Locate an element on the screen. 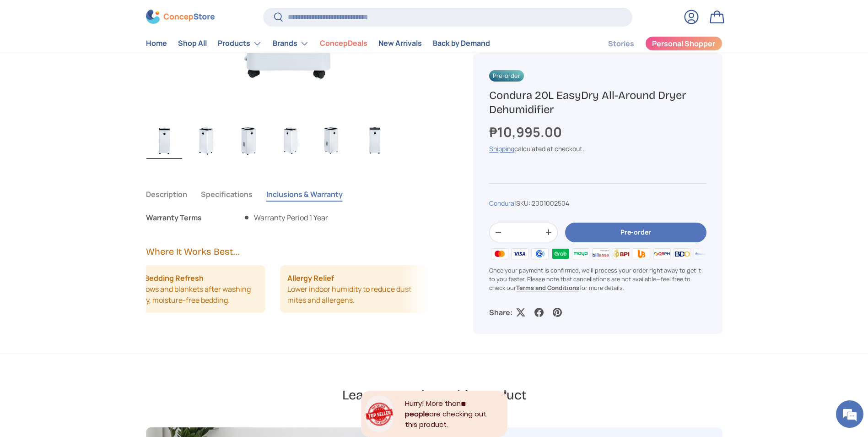  a: New Arrivals is located at coordinates (400, 43).